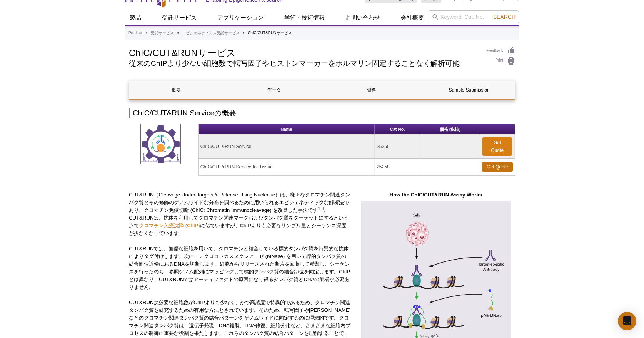 This screenshot has height=338, width=644. What do you see at coordinates (240, 18) in the screenshot?
I see `a: アプリケーション` at bounding box center [240, 18].